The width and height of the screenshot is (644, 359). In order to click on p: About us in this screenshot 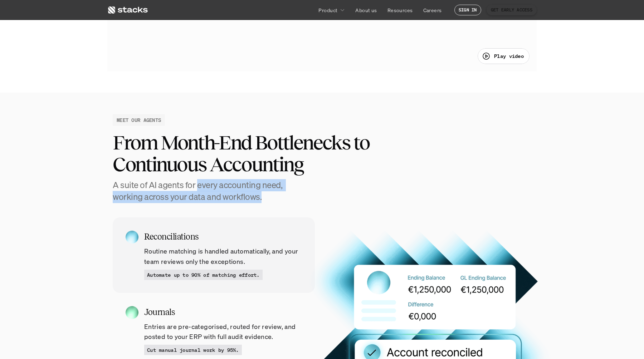, I will do `click(366, 10)`.